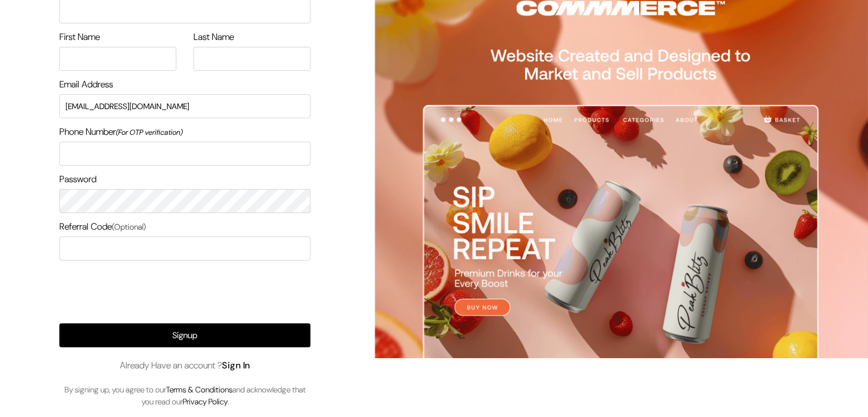  What do you see at coordinates (149, 132) in the screenshot?
I see `i: (For OTP verification)` at bounding box center [149, 132].